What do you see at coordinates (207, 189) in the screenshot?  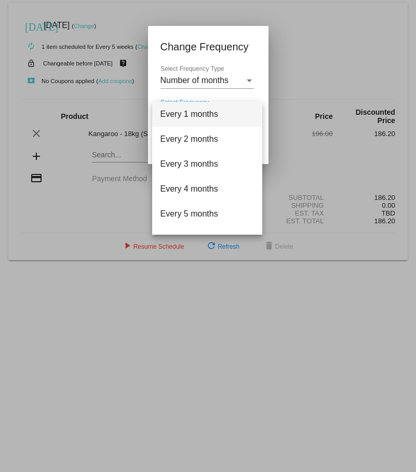 I see `span: Every 4 months` at bounding box center [207, 189].